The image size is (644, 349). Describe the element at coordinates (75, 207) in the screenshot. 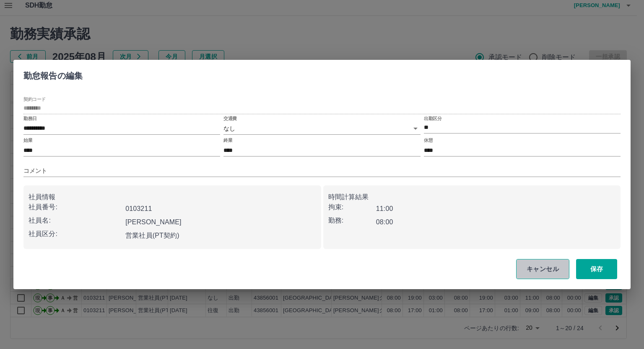

I see `p: 社員番号:` at that location.